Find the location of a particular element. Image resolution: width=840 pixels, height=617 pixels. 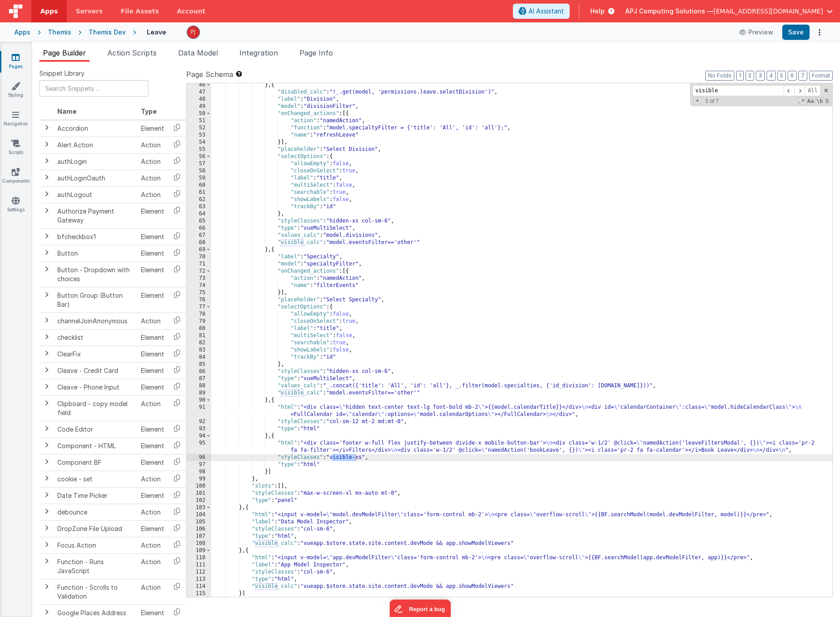

div: 54 is located at coordinates (199, 143).